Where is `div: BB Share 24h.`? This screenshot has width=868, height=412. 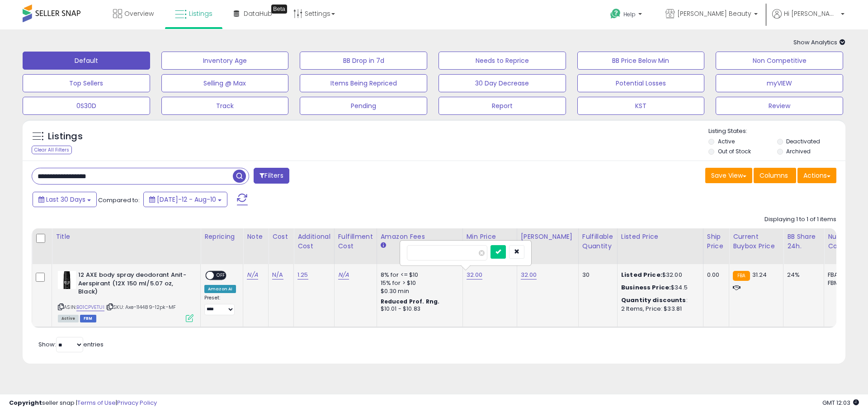 div: BB Share 24h. is located at coordinates (803, 242).